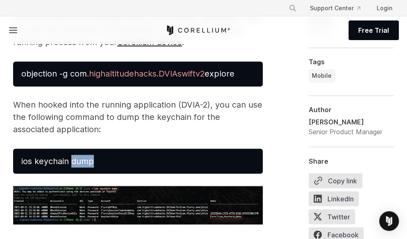  What do you see at coordinates (373, 30) in the screenshot?
I see `a: Free Trial` at bounding box center [373, 30].